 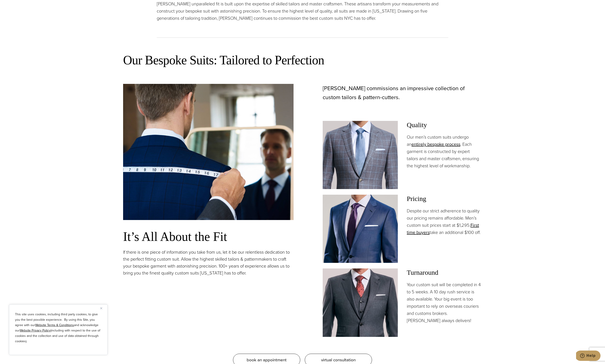 I want to click on h2: Our Bespoke Suits: Tailored to Perfection, so click(x=302, y=60).